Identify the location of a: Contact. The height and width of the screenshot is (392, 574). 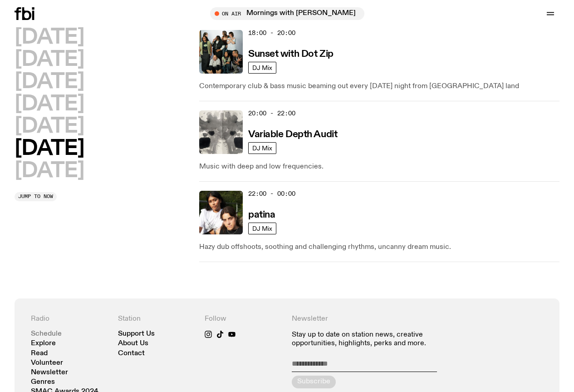
(131, 353).